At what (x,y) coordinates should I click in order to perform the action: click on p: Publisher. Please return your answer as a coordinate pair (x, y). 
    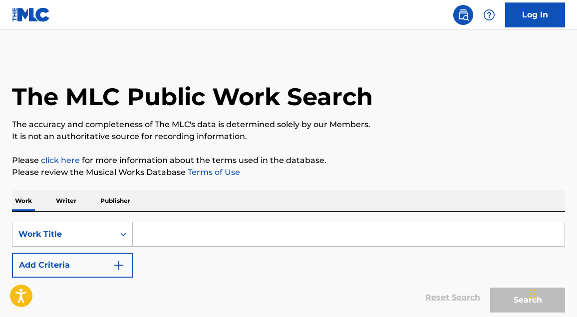
    Looking at the image, I should click on (115, 201).